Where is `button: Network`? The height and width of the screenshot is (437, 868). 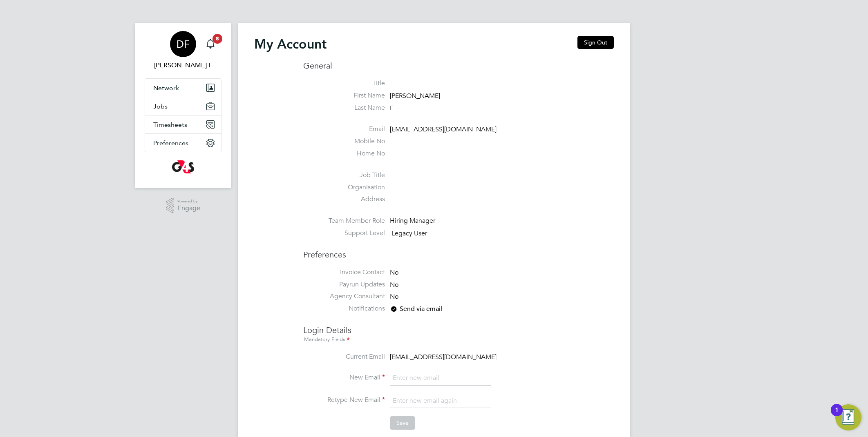
button: Network is located at coordinates (183, 88).